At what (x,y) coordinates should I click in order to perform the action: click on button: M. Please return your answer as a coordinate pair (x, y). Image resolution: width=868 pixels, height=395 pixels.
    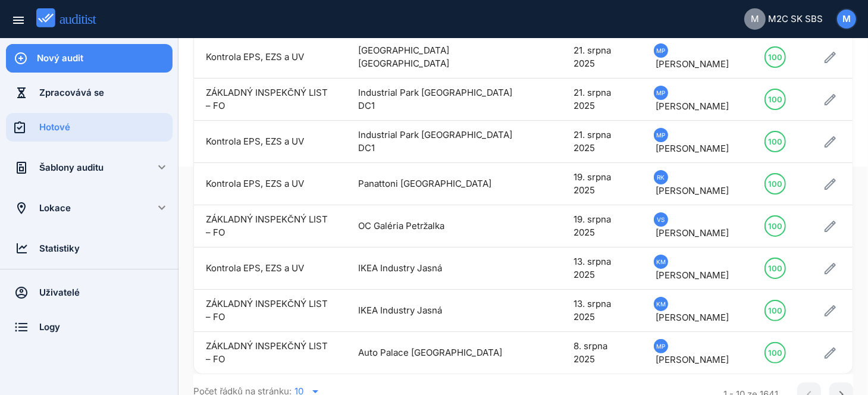
    Looking at the image, I should click on (847, 19).